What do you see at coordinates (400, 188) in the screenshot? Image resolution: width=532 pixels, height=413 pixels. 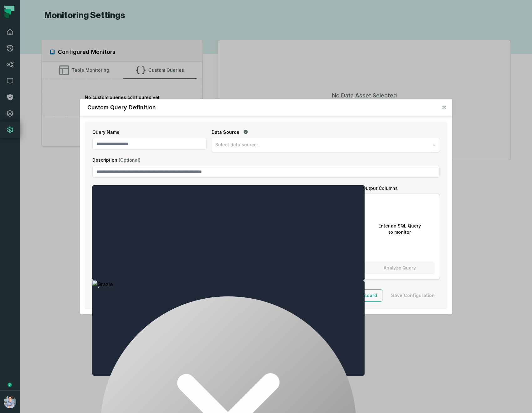 I see `div: 0 Output Columns` at bounding box center [400, 188].